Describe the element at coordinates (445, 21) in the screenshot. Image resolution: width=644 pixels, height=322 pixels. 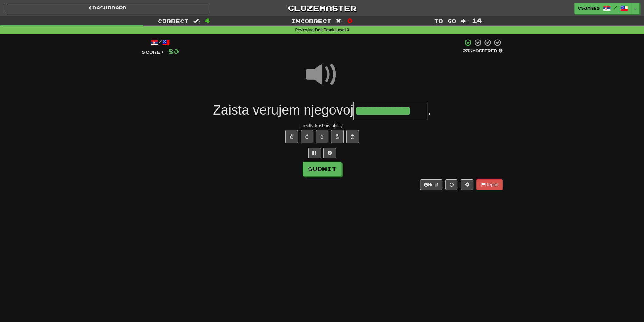
I see `span: To go` at that location.